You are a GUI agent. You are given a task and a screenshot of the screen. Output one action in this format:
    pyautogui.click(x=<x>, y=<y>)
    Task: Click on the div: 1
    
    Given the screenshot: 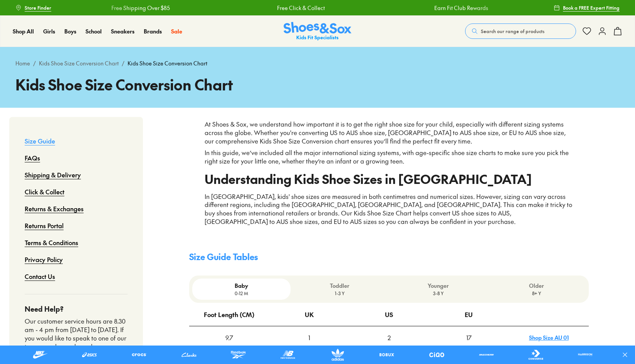 What is the action you would take?
    pyautogui.click(x=309, y=338)
    